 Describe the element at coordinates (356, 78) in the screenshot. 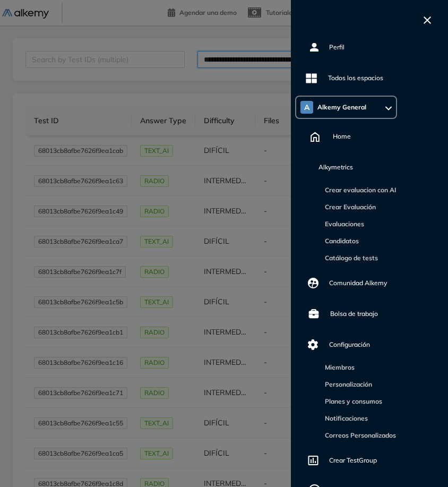

I see `span: Todos los espacios` at that location.